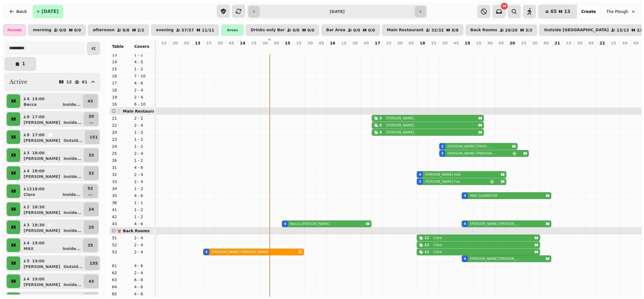 The image size is (644, 299). What do you see at coordinates (188, 30) in the screenshot?
I see `p: 57 / 57` at bounding box center [188, 30].